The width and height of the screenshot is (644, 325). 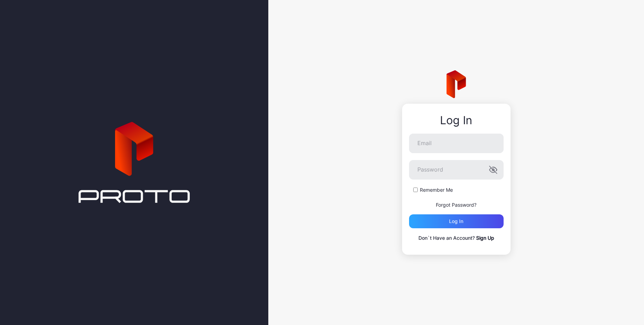 I want to click on div: Log In, so click(x=456, y=121).